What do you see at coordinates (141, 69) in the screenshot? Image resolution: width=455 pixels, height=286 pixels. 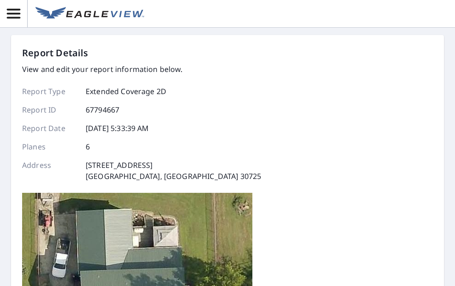 I see `p: View and edit your report information below.` at bounding box center [141, 69].